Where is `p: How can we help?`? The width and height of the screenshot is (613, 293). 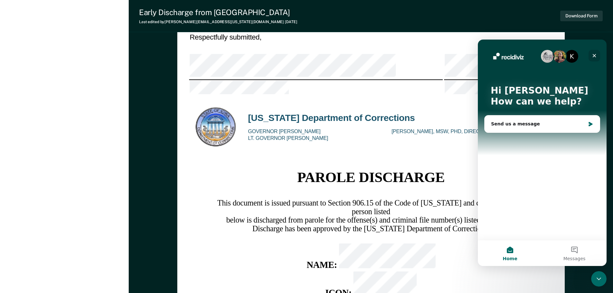 p: How can we help? is located at coordinates (64, 62).